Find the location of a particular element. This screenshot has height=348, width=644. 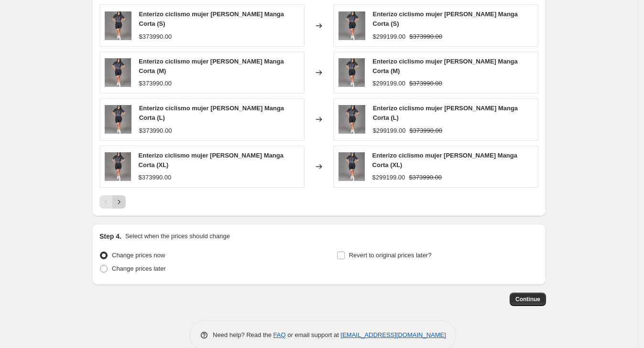

h2: Step 4. is located at coordinates (110, 236).